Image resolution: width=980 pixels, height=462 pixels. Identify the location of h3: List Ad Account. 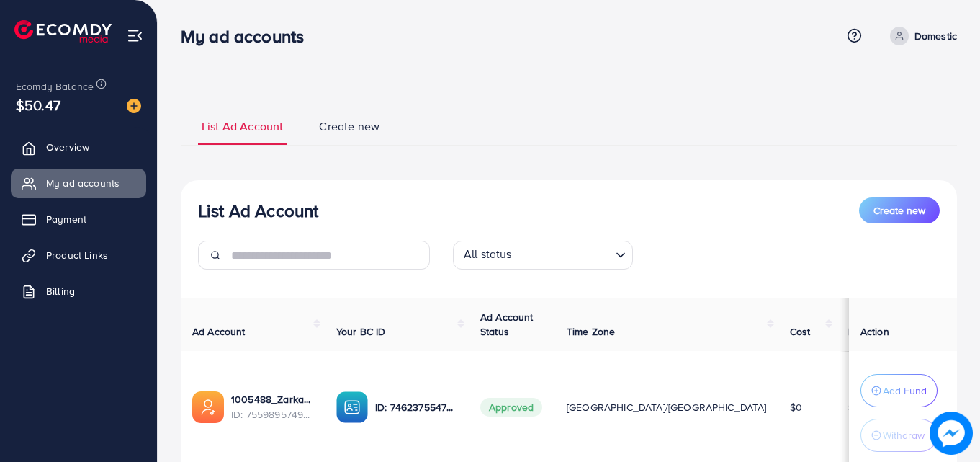
(258, 211).